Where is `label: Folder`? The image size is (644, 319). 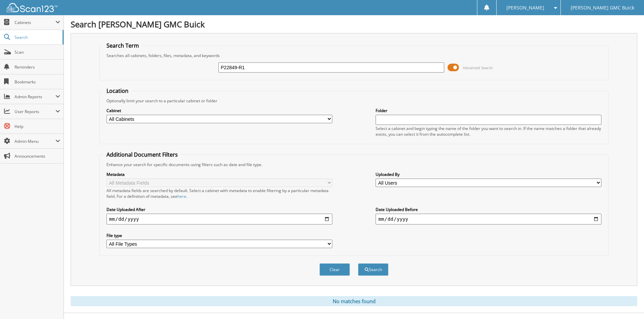 label: Folder is located at coordinates (489, 110).